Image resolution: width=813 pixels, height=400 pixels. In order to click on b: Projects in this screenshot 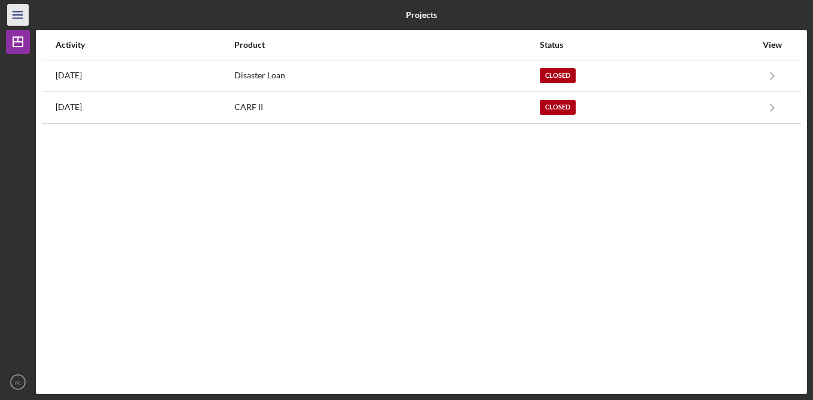, I will do `click(421, 15)`.